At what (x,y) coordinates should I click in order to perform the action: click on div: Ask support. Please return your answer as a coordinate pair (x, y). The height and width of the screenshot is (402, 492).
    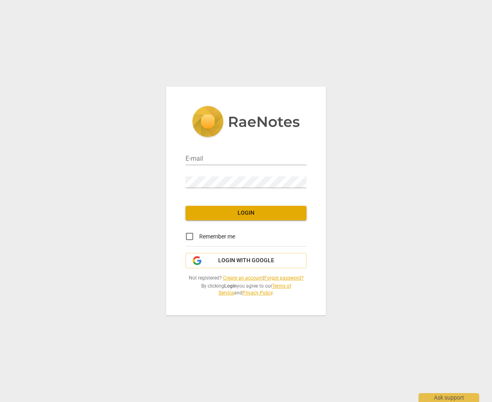
    Looking at the image, I should click on (448, 398).